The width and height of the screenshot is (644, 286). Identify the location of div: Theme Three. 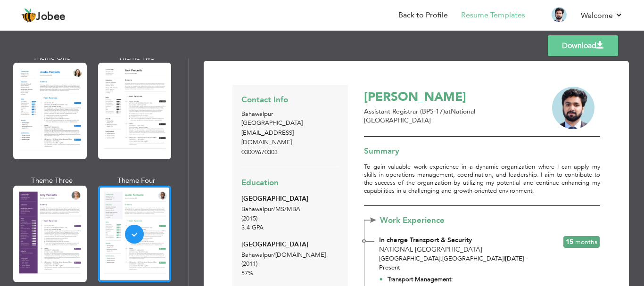
(52, 180).